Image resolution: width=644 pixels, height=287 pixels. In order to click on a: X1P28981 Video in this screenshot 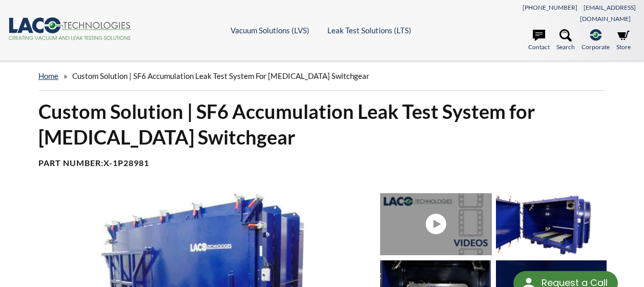, I will do `click(438, 224)`.